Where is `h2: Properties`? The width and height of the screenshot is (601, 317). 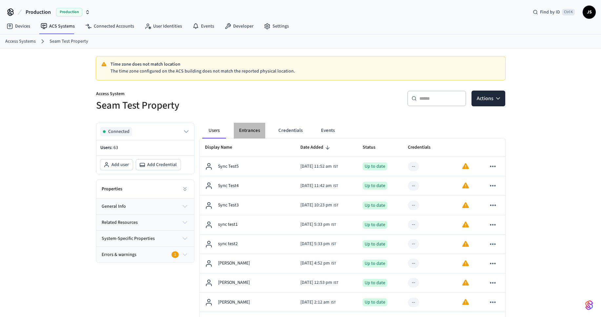
h2: Properties is located at coordinates (112, 189).